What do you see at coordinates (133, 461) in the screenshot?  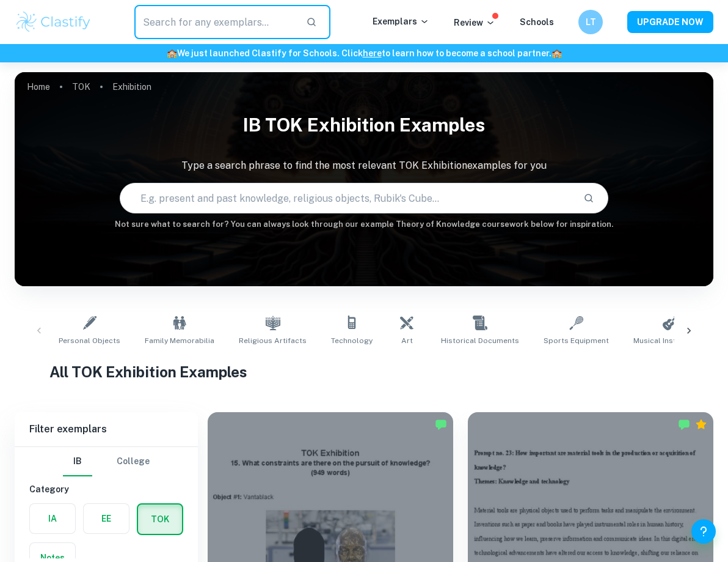 I see `button: College` at bounding box center [133, 461].